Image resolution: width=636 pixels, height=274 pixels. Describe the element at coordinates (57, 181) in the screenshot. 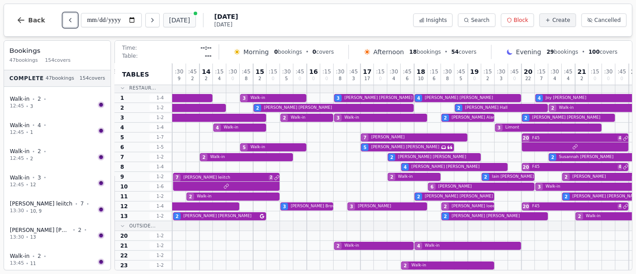

I see `button: Walk-in •3•12:45•12` at that location.